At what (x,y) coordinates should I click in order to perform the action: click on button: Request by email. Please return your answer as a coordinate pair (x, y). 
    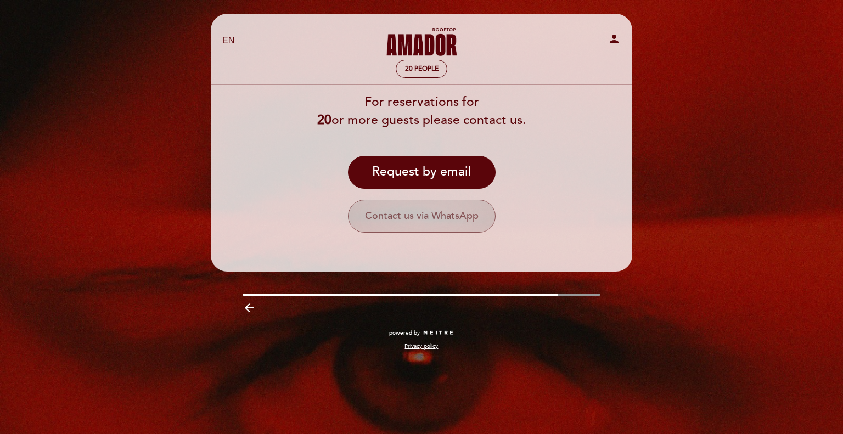
    Looking at the image, I should click on (422, 172).